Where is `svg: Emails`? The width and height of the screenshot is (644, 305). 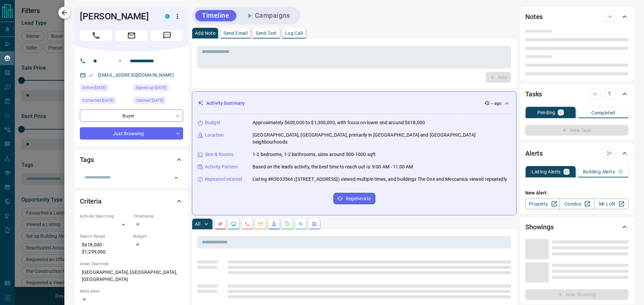 svg: Emails is located at coordinates (261, 225).